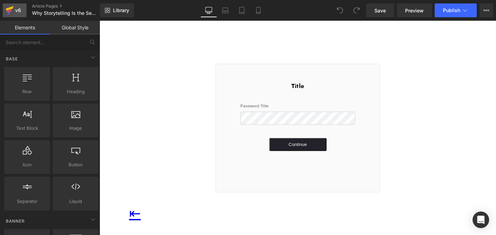 This screenshot has height=235, width=496. What do you see at coordinates (258, 10) in the screenshot?
I see `a: Mobile` at bounding box center [258, 10].